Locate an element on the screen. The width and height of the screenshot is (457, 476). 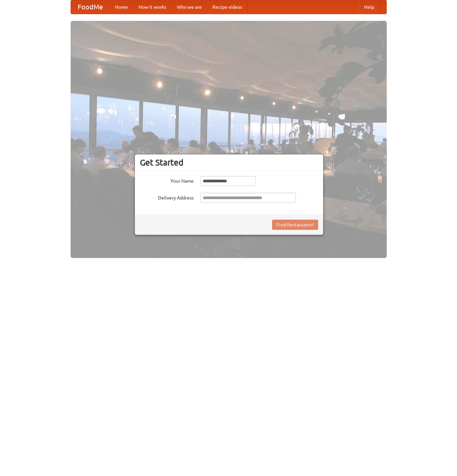
a: Recipe videos is located at coordinates (227, 7).